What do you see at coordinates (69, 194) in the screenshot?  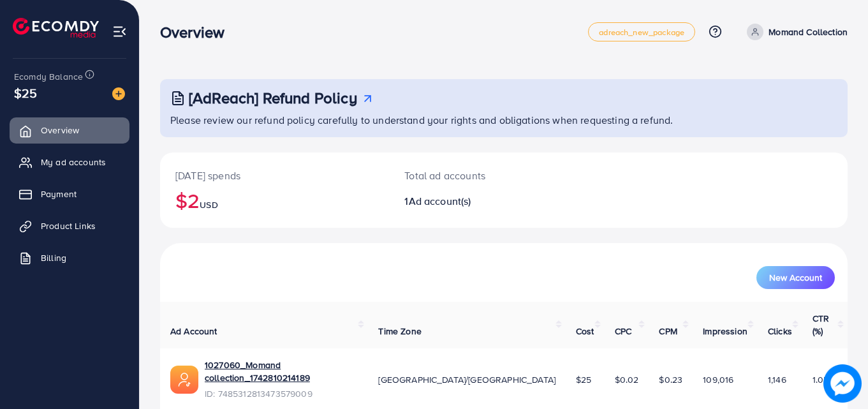 I see `a: Payment` at bounding box center [69, 194].